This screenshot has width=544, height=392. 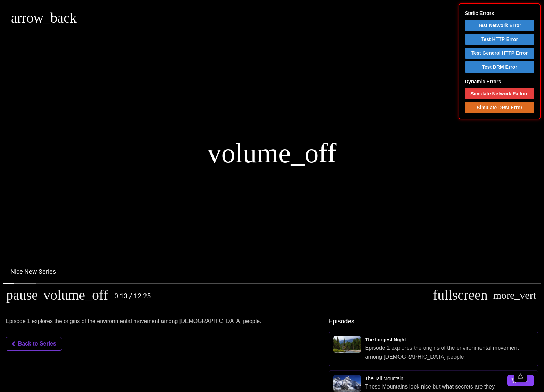 I want to click on button: Test General HTTP Error, so click(x=499, y=53).